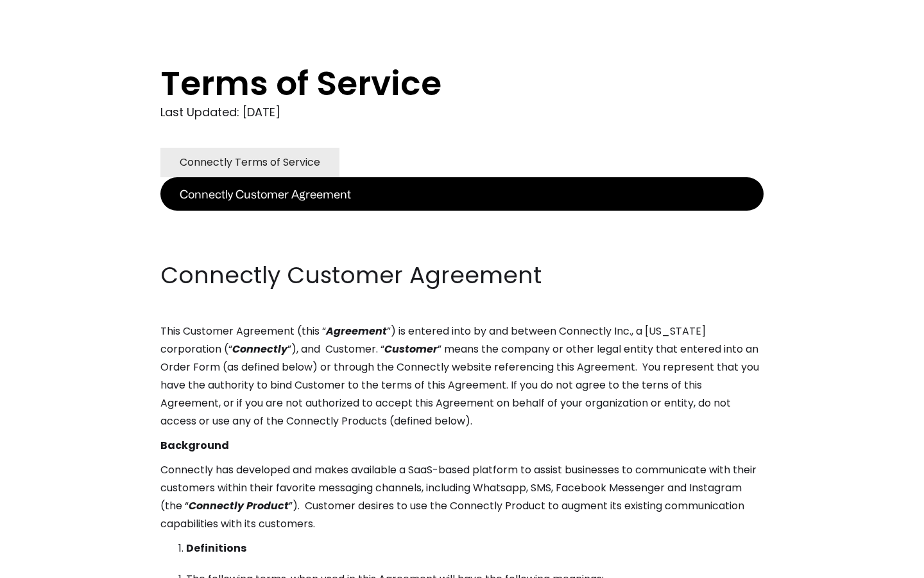 Image resolution: width=924 pixels, height=578 pixels. What do you see at coordinates (462, 497) in the screenshot?
I see `p: Connectly has developed and makes available a SaaS-based platform to assist businesses to communi...` at bounding box center [462, 497].